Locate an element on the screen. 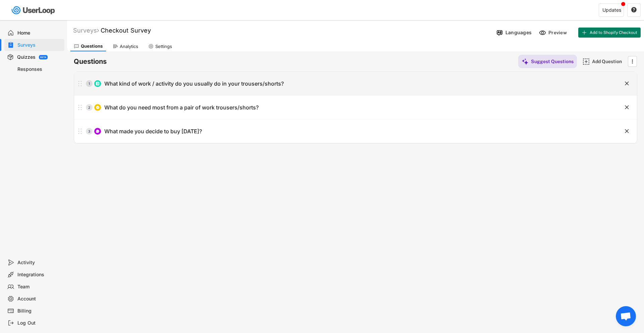 The height and width of the screenshot is (333, 644). div: Languages is located at coordinates (518, 33).